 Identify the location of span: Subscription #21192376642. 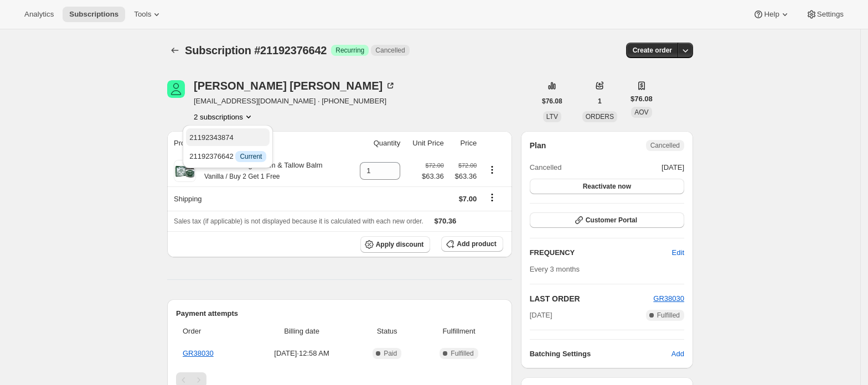
(256, 50).